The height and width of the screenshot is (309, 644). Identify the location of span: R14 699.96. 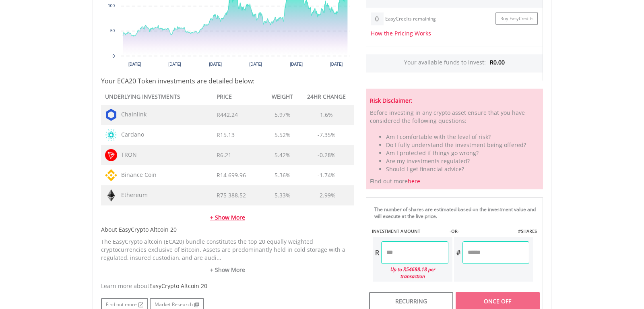
(231, 175).